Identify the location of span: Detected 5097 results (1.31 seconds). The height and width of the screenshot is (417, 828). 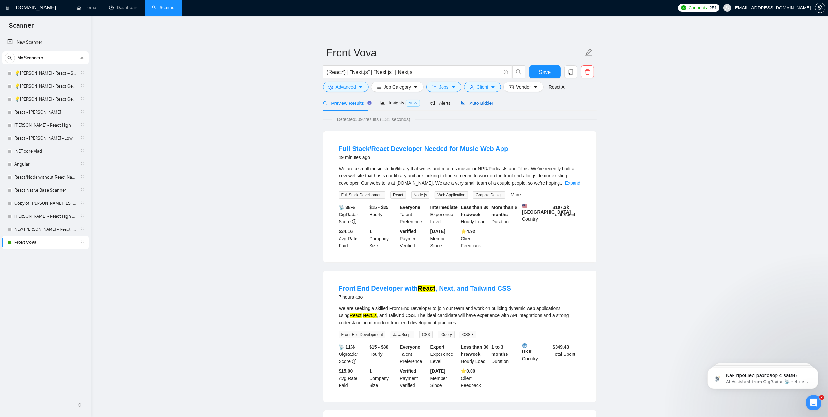
(373, 120).